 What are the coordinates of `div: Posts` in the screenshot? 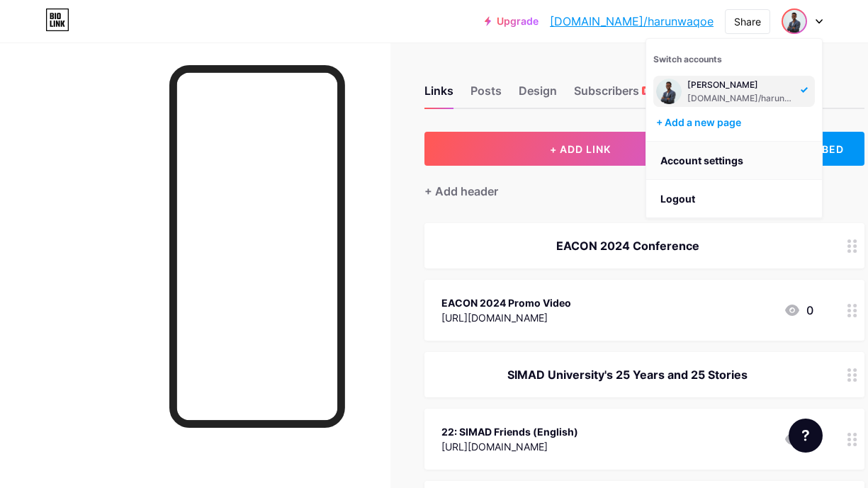 It's located at (486, 95).